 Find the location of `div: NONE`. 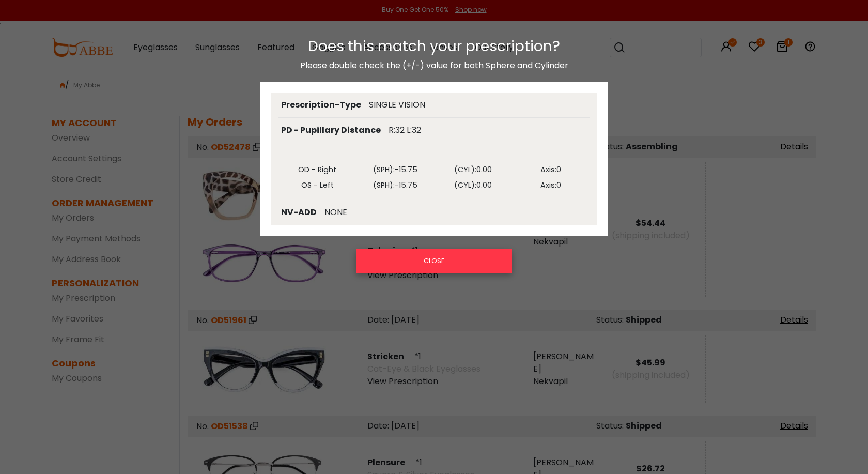

div: NONE is located at coordinates (336, 212).